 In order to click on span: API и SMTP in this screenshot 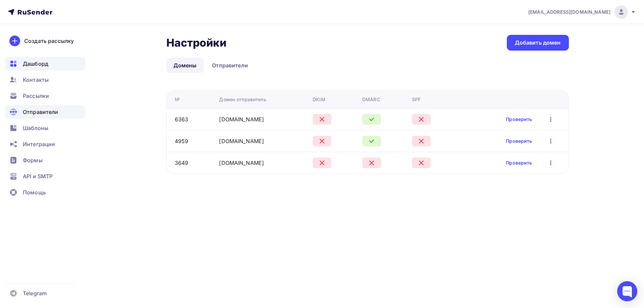, I will do `click(38, 176)`.